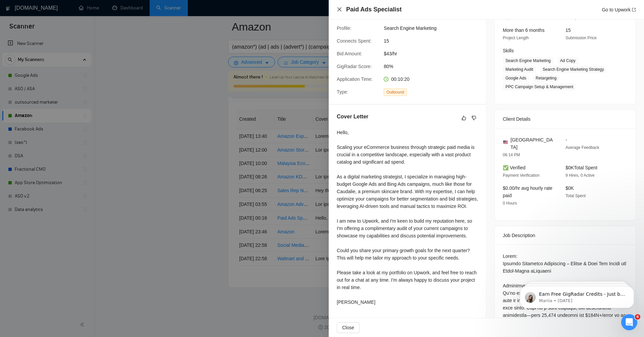  I want to click on span: 0 Hours, so click(510, 203).